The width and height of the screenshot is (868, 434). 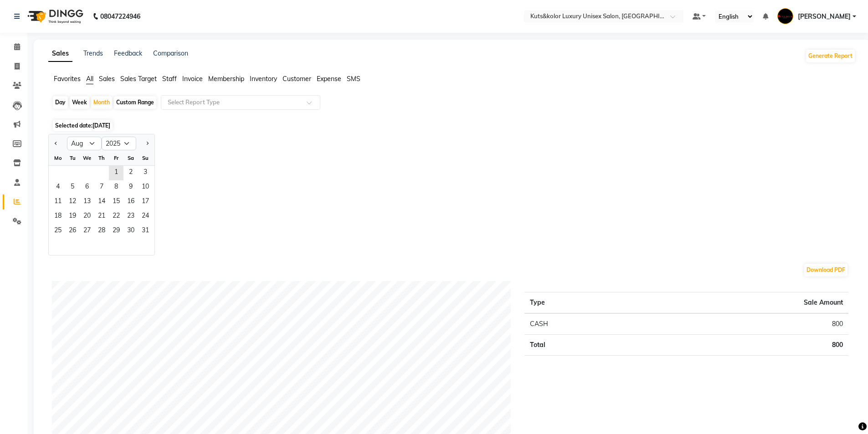 What do you see at coordinates (67, 78) in the screenshot?
I see `span: Favorites` at bounding box center [67, 78].